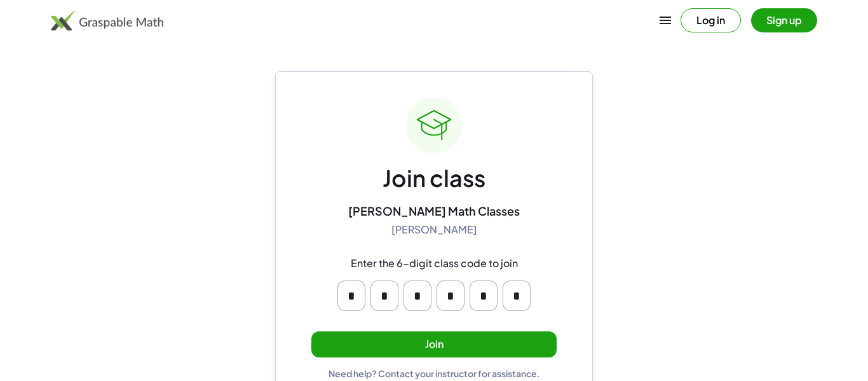  What do you see at coordinates (434, 178) in the screenshot?
I see `div: Join class` at bounding box center [434, 178].